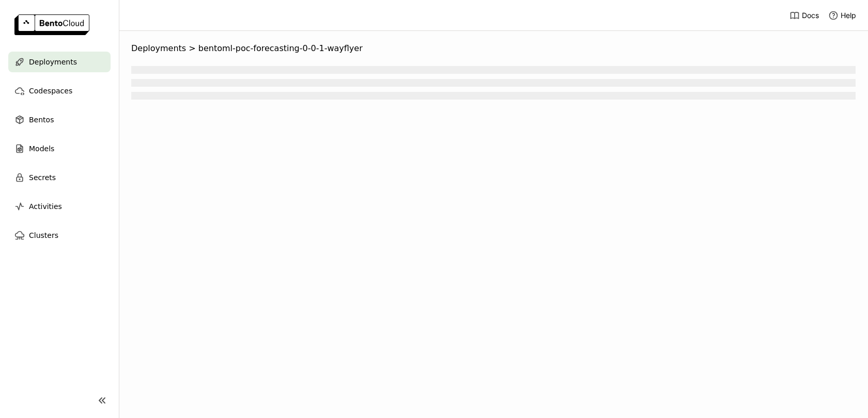  What do you see at coordinates (280, 49) in the screenshot?
I see `div: bentoml-poc-forecasting-0-0-1-wayflyer` at bounding box center [280, 49].